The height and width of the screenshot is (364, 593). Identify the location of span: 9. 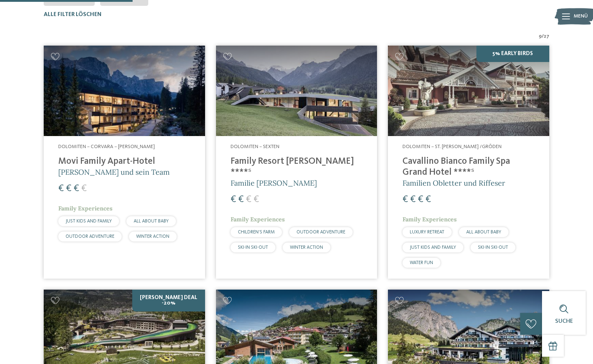
(540, 36).